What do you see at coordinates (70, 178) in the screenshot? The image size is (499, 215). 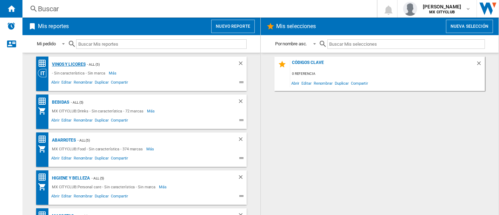 I see `div: Higiene y Belleza` at bounding box center [70, 178].